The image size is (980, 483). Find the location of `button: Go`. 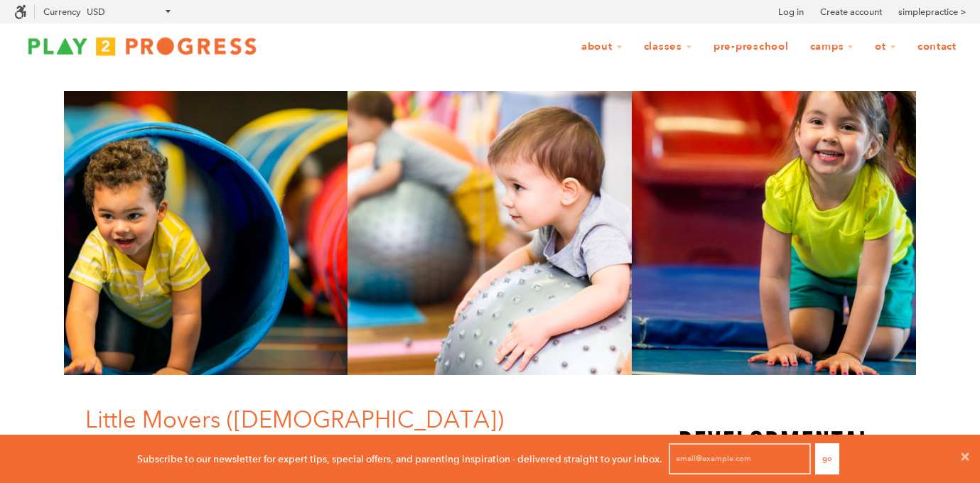

button: Go is located at coordinates (827, 459).